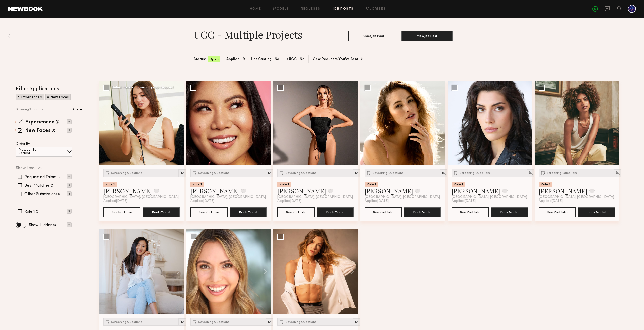 Image resolution: width=644 pixels, height=330 pixels. I want to click on label: Other Submissions, so click(41, 194).